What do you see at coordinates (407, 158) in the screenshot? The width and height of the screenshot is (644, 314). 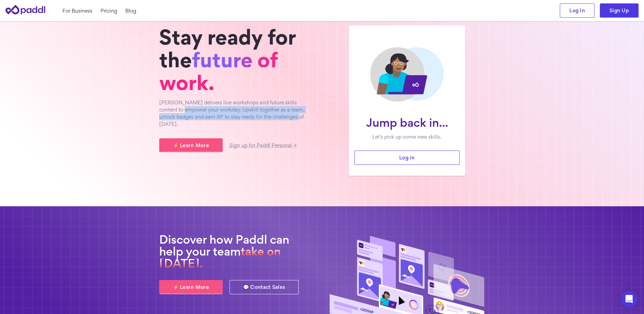 I see `a: Log in` at bounding box center [407, 158].